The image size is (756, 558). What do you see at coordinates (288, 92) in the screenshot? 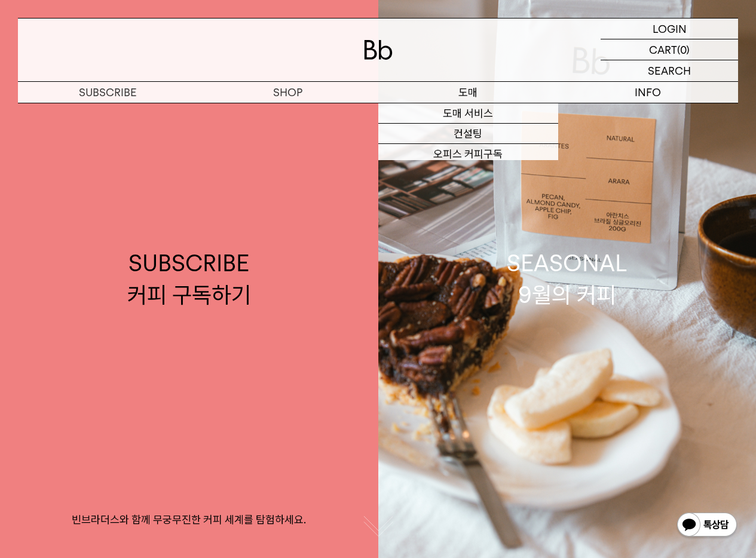
I see `a: SHOP` at bounding box center [288, 92].